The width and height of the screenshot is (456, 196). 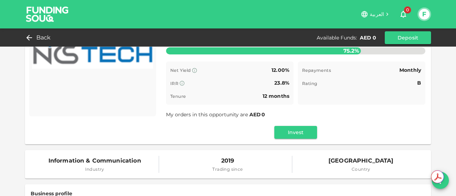 What do you see at coordinates (377, 14) in the screenshot?
I see `span: العربية` at bounding box center [377, 14].